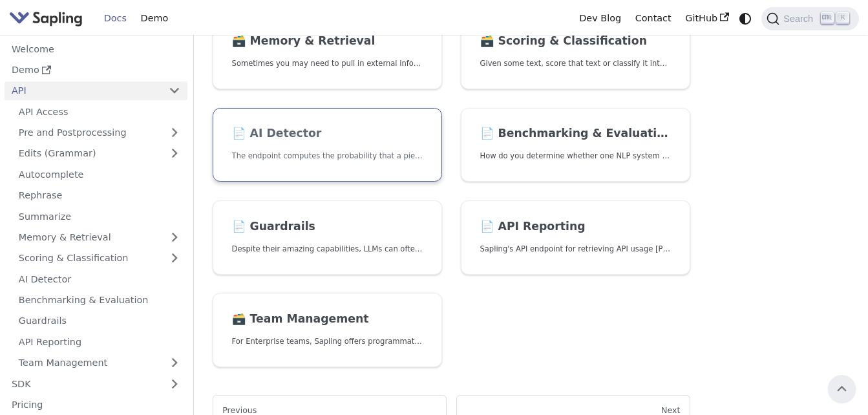 Image resolution: width=868 pixels, height=415 pixels. What do you see at coordinates (313, 63) in the screenshot?
I see `span: n` at bounding box center [313, 63].